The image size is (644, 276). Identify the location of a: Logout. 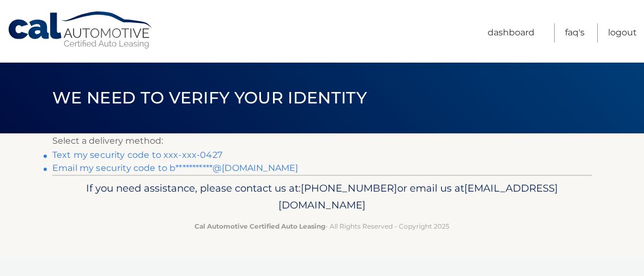
(623, 33).